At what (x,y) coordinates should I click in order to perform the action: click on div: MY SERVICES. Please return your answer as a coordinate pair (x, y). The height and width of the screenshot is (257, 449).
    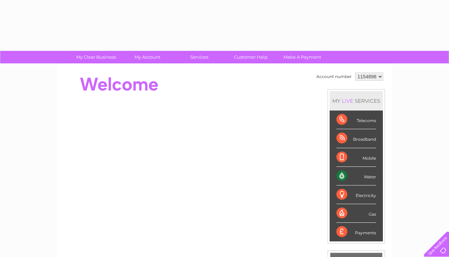
    Looking at the image, I should click on (356, 101).